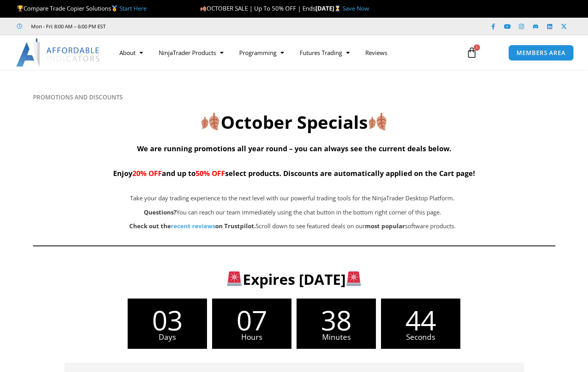 Image resolution: width=588 pixels, height=372 pixels. What do you see at coordinates (193, 226) in the screenshot?
I see `a: recent reviews` at bounding box center [193, 226].